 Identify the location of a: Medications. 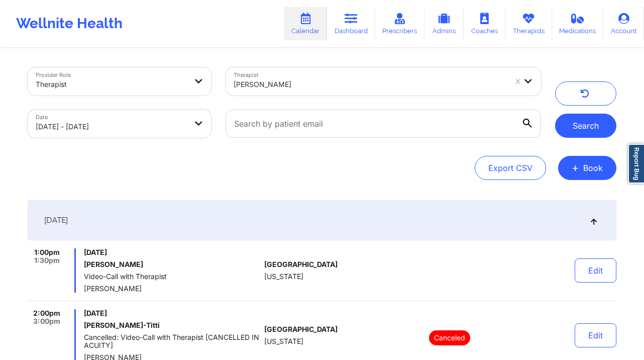
(578, 24).